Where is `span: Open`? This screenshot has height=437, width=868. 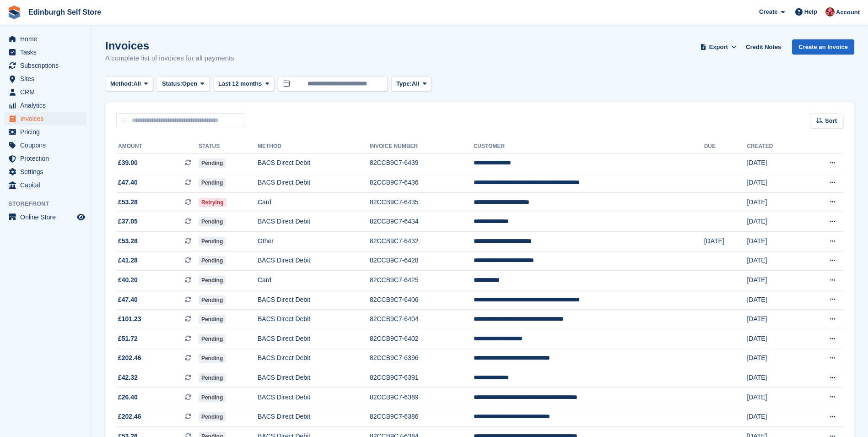 span: Open is located at coordinates (189, 84).